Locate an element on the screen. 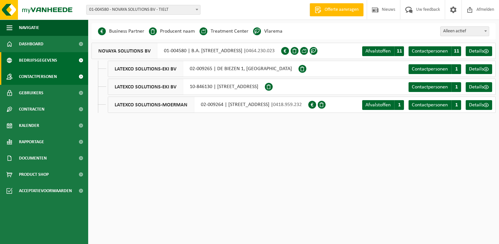 The width and height of the screenshot is (499, 244). span: LATEXCO SOLUTIONS-MOERMAN is located at coordinates (151, 105).